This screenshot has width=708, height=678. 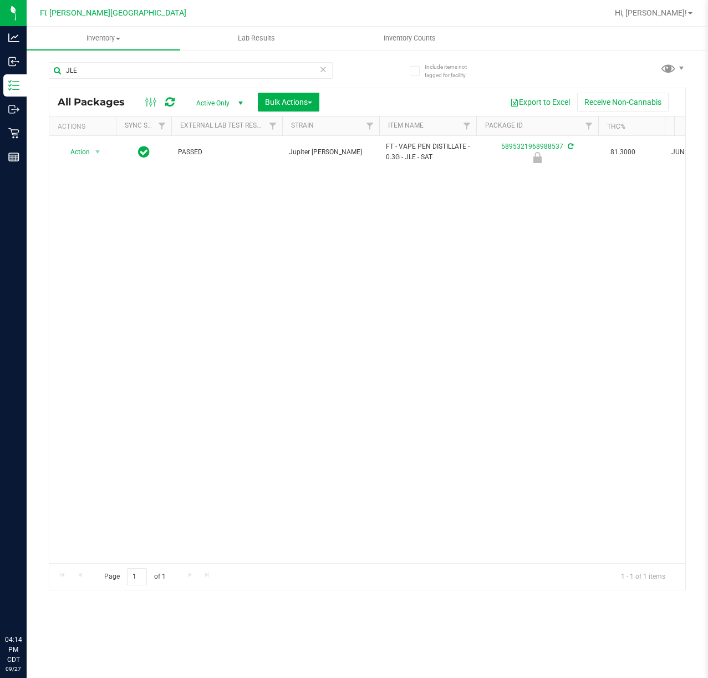 I want to click on span: In Sync, so click(x=144, y=152).